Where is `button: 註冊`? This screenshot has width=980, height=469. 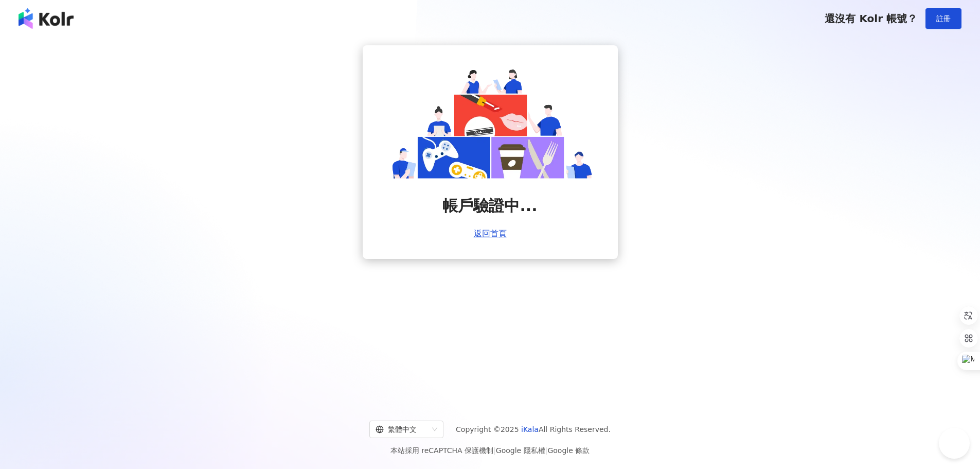
button: 註冊 is located at coordinates (943, 19).